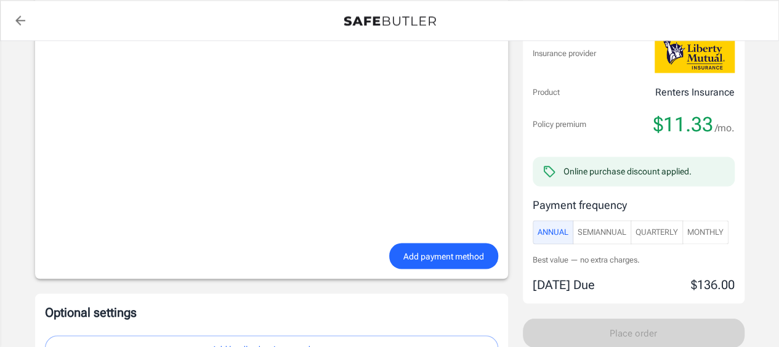  What do you see at coordinates (628, 171) in the screenshot?
I see `div: Online purchase discount applied.` at bounding box center [628, 171].